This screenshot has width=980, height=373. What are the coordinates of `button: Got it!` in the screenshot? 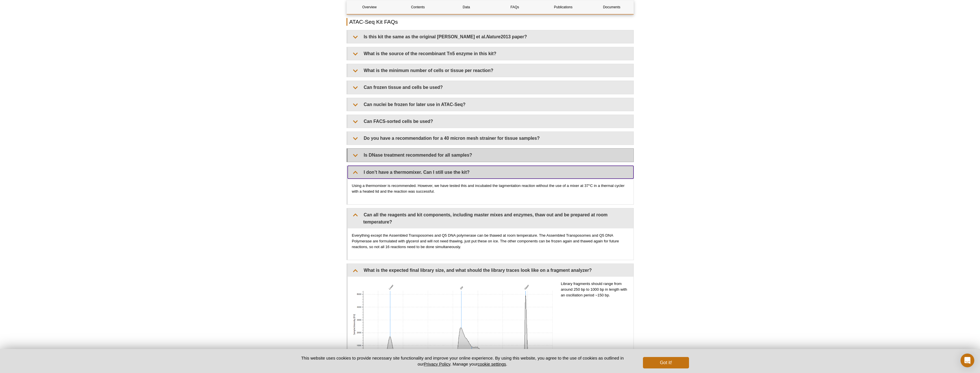 It's located at (666, 363).